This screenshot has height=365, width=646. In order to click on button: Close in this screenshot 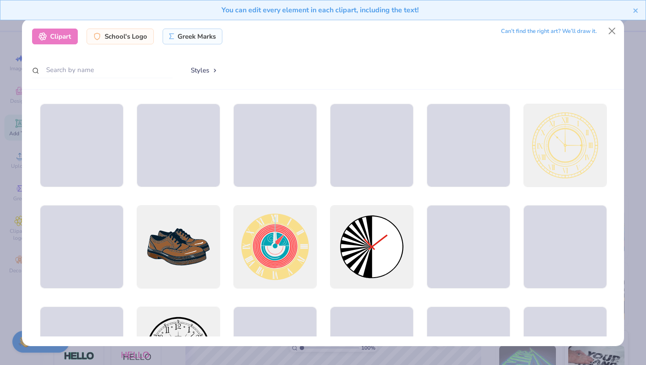, I will do `click(613, 31)`.